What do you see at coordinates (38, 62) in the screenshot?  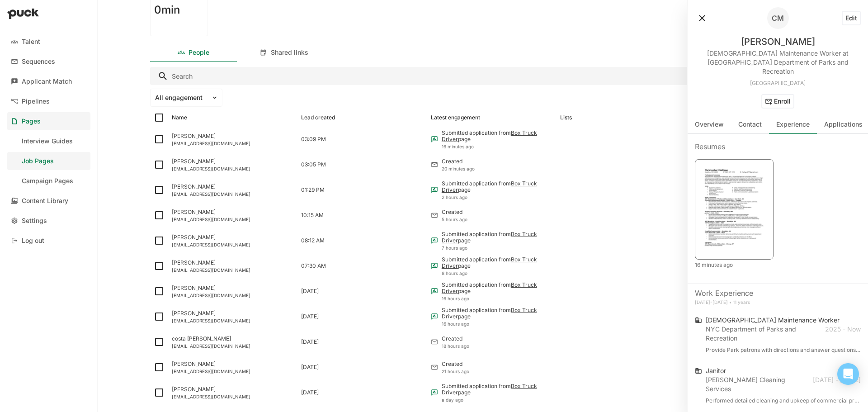 I see `div: Sequences` at bounding box center [38, 62].